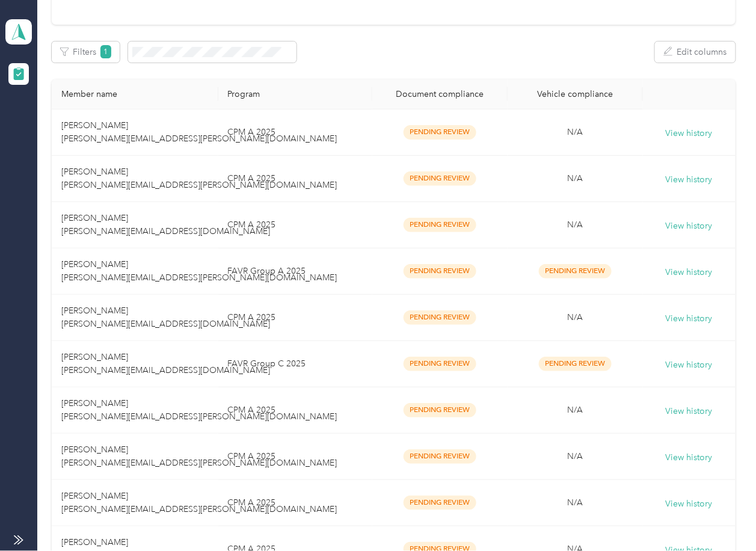 The height and width of the screenshot is (551, 756). Describe the element at coordinates (106, 52) in the screenshot. I see `span: 1` at that location.